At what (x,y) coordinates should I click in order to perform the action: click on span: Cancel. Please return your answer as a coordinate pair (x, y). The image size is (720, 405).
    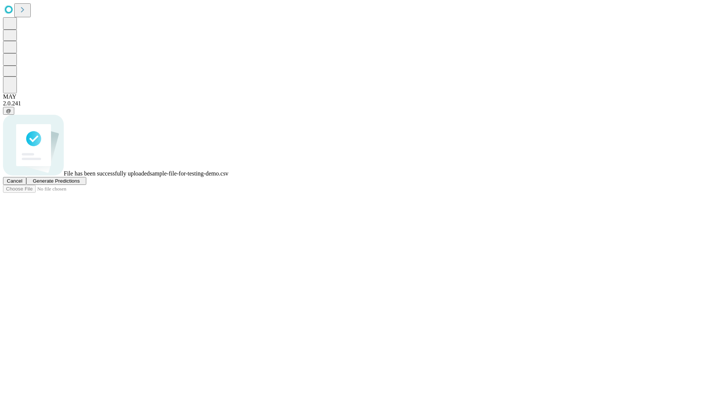
    Looking at the image, I should click on (15, 181).